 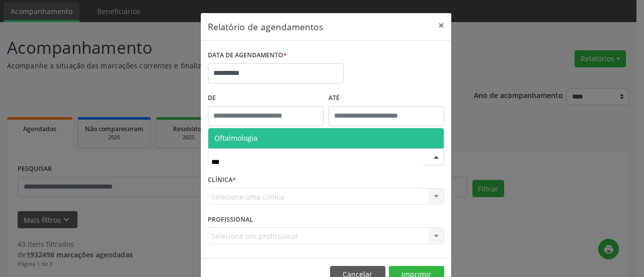 I want to click on button: Close, so click(x=441, y=25).